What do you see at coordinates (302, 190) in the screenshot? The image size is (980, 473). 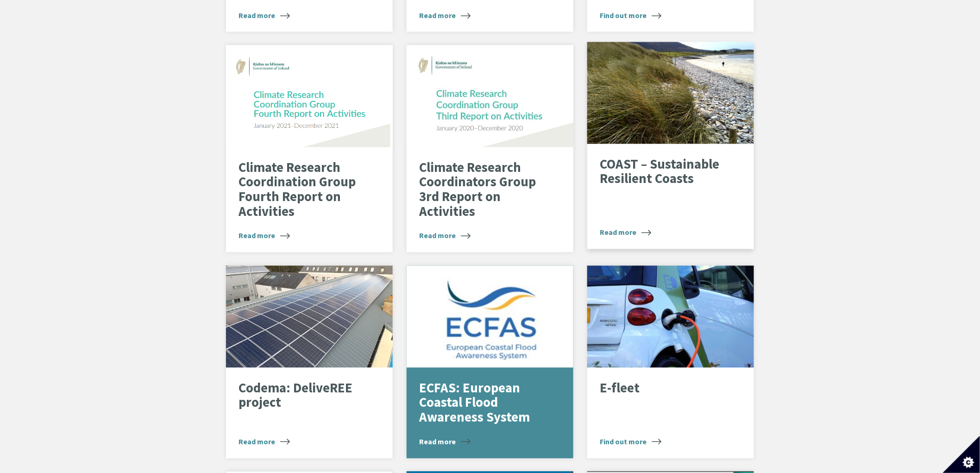 I see `p: Climate Research Coordination Group Fourth Report on Activities` at bounding box center [302, 190].